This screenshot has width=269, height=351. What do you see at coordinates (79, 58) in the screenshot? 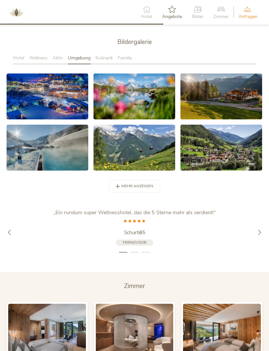
I see `span: Umgebung` at bounding box center [79, 58].